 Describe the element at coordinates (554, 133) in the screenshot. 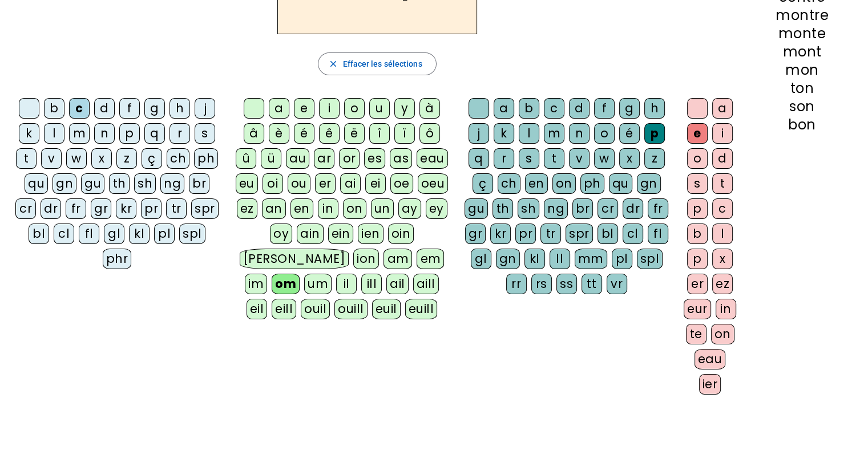

I see `div: m` at that location.